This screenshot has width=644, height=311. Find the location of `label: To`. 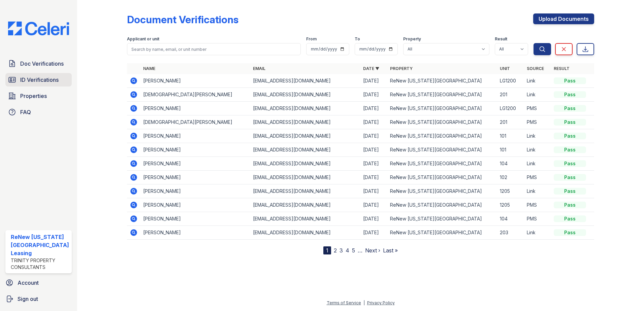

label: To is located at coordinates (357, 39).